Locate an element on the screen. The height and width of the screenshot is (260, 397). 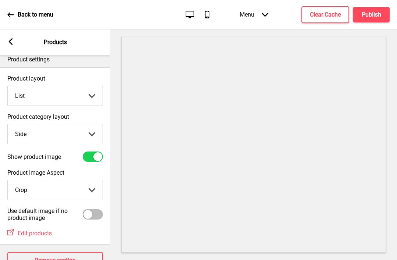
label: Product layout is located at coordinates (55, 78).